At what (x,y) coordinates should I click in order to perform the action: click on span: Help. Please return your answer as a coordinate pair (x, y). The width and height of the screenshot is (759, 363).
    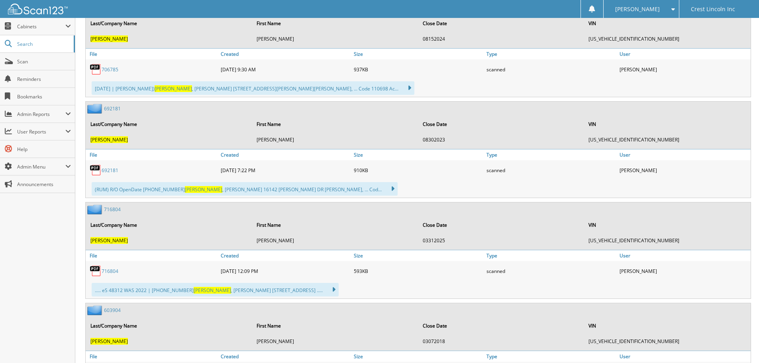
    Looking at the image, I should click on (44, 149).